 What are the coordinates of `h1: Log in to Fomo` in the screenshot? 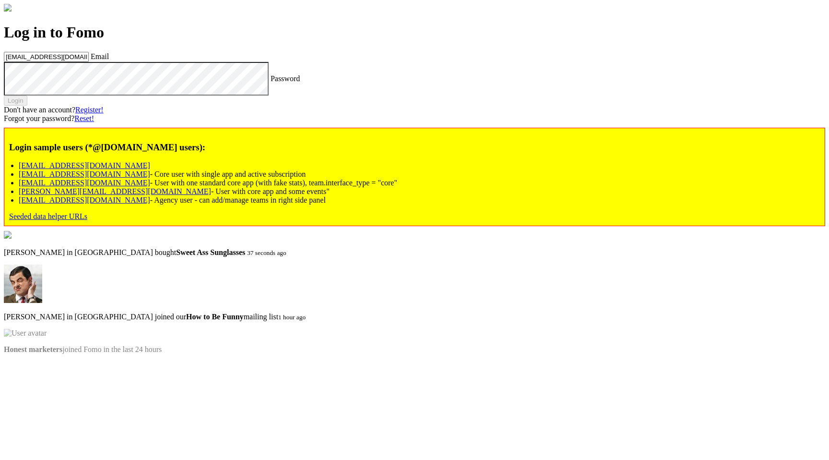 It's located at (414, 32).